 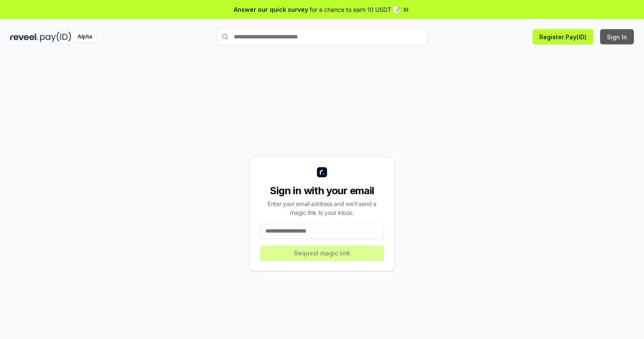 What do you see at coordinates (322, 208) in the screenshot?
I see `div: Enter your email address and we’ll send a magic link to your inbox.` at bounding box center [322, 208].